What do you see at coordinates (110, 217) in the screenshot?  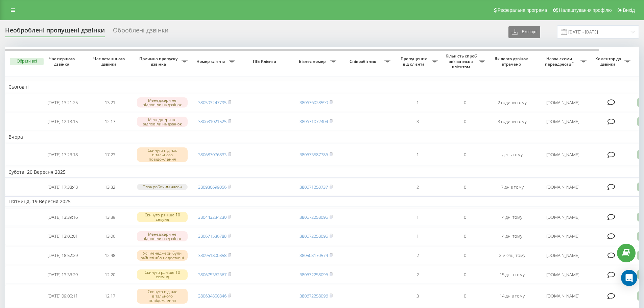 I see `td: 13:39` at bounding box center [110, 217].